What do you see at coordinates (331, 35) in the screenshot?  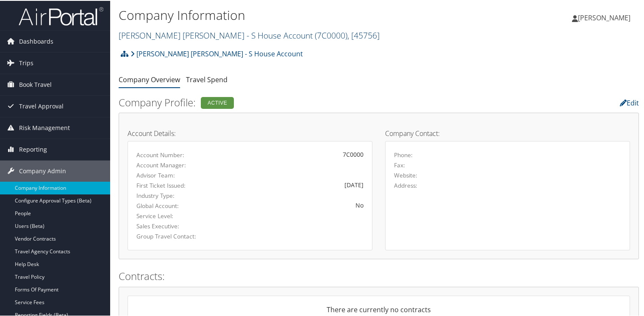 I see `span: ( 7C0000 )` at bounding box center [331, 35].